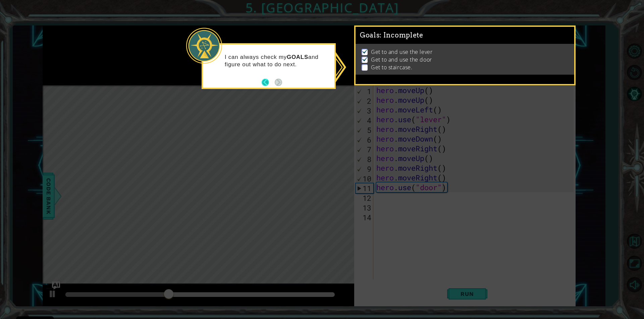 This screenshot has height=319, width=644. Describe the element at coordinates (401, 35) in the screenshot. I see `span: : Incomplete` at that location.